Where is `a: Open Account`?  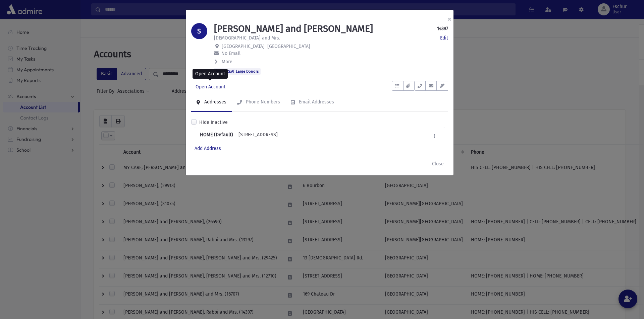
a: Open Account is located at coordinates (210, 87).